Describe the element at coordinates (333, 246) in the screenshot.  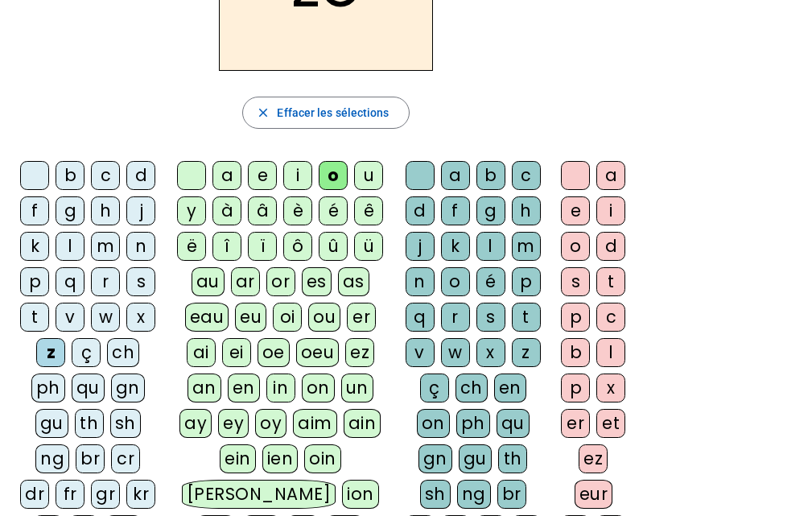
I see `div: û` at that location.